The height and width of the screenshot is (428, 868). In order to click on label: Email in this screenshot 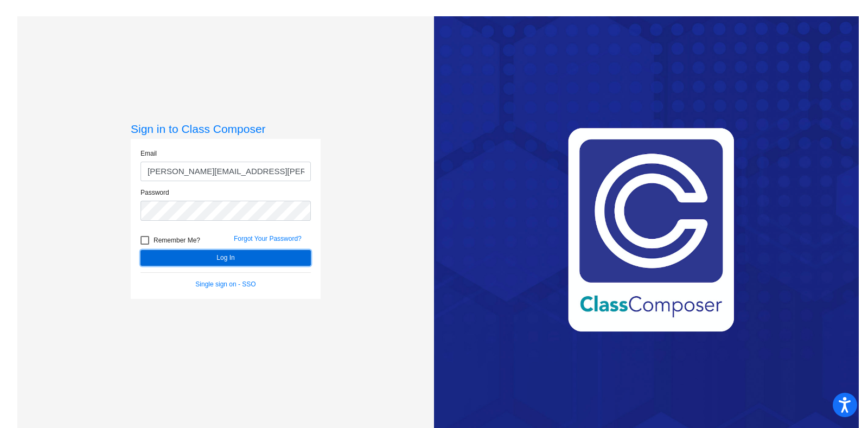, I will do `click(148, 153)`.